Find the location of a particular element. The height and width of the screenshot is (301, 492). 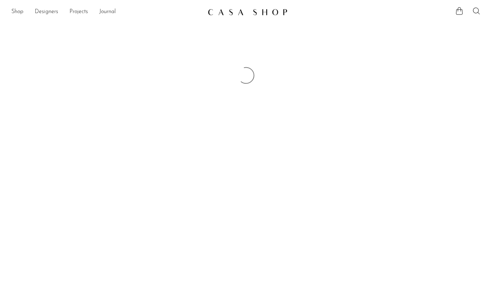

a: Shop is located at coordinates (17, 12).